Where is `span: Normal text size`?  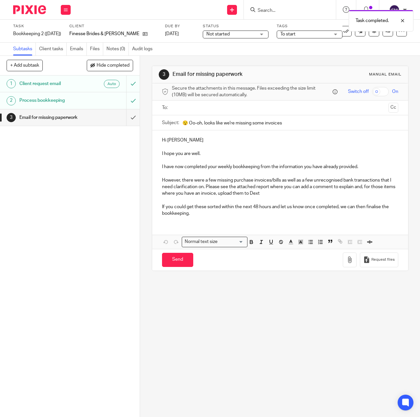
span: Normal text size is located at coordinates (201, 242).